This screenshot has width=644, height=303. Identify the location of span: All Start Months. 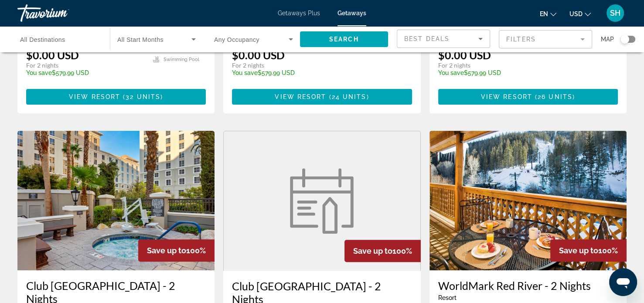
(141, 40).